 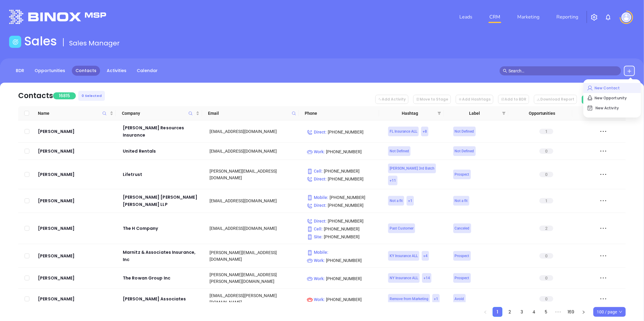 What do you see at coordinates (485, 312) in the screenshot?
I see `button: left` at bounding box center [485, 312].